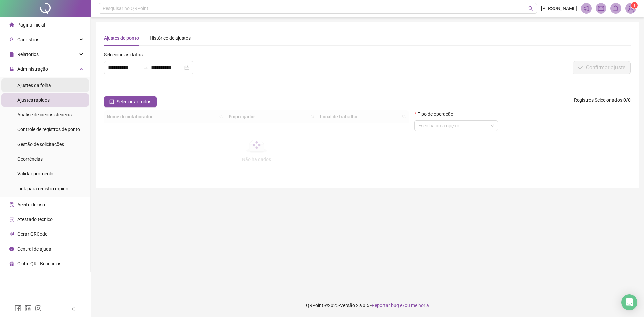 The image size is (644, 317). Describe the element at coordinates (38, 308) in the screenshot. I see `span: instagram` at that location.